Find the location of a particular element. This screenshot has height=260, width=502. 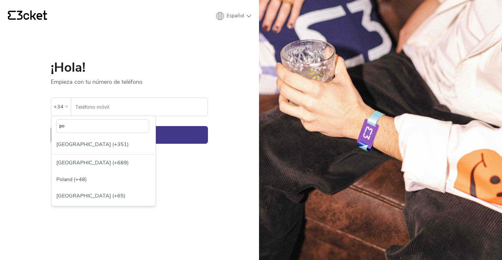

input: País is located at coordinates (103, 126).